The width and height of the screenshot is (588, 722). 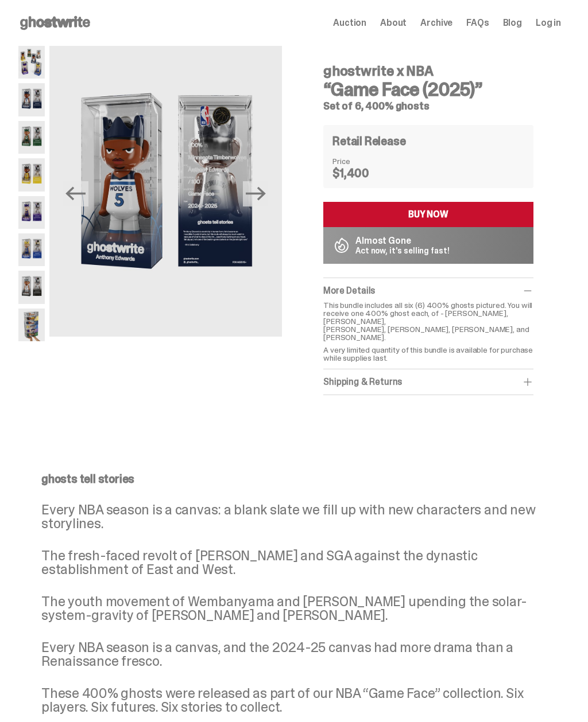 What do you see at coordinates (428, 71) in the screenshot?
I see `h4: ghostwrite x NBA` at bounding box center [428, 71].